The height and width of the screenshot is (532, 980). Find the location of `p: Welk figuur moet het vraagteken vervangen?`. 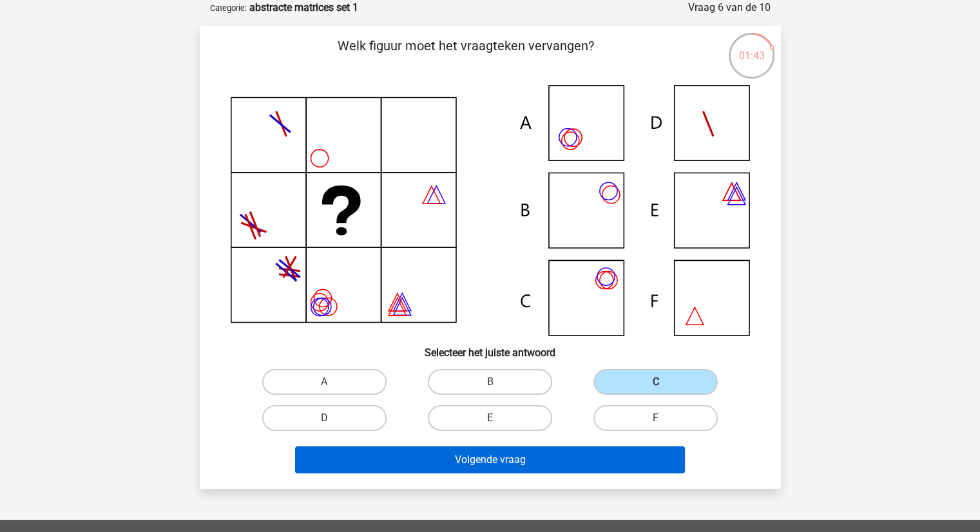

p: Welk figuur moet het vraagteken vervangen? is located at coordinates (466, 55).